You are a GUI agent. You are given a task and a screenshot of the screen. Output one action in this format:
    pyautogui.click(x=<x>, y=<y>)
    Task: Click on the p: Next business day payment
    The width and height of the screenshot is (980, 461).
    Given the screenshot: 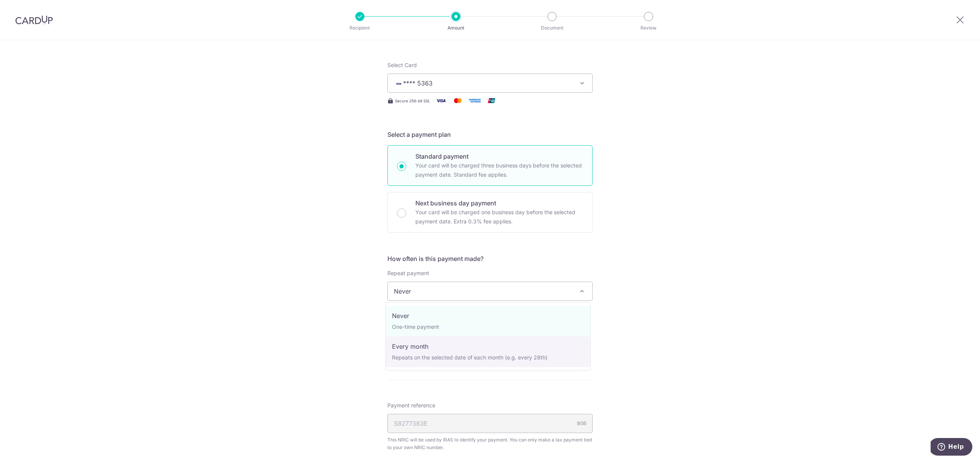 What is the action you would take?
    pyautogui.click(x=499, y=203)
    